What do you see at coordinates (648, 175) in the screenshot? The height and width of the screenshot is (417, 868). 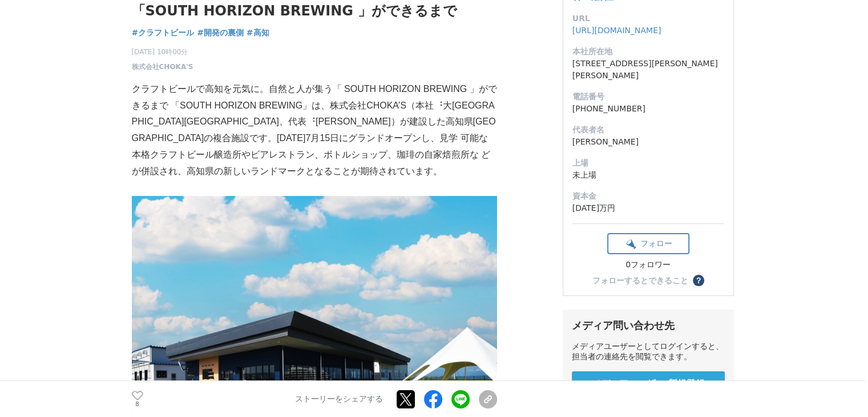 I see `dd: 未上場` at bounding box center [648, 175].